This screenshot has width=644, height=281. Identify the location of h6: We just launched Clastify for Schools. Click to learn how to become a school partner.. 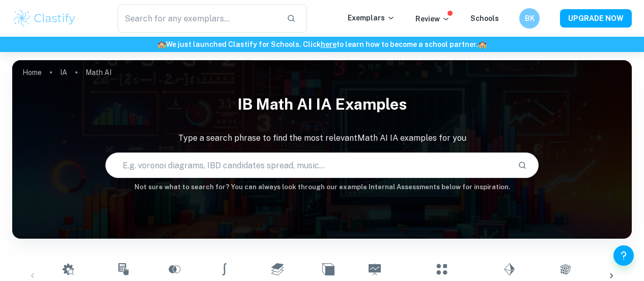
(322, 44).